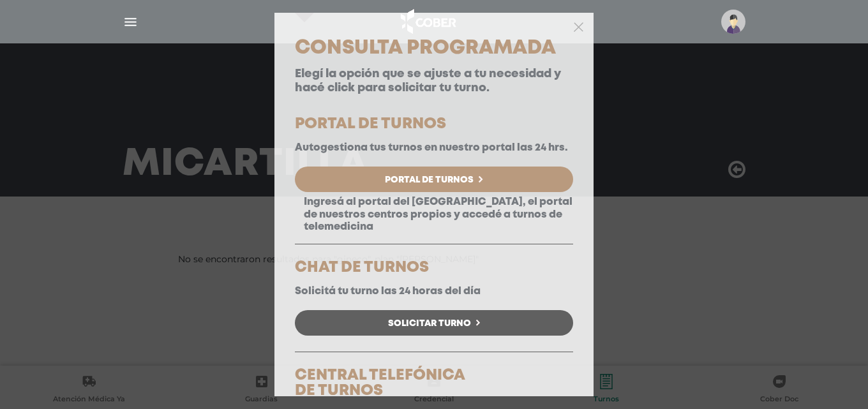 This screenshot has height=409, width=868. Describe the element at coordinates (434, 291) in the screenshot. I see `p: Solicitá tu turno las 24 horas del día` at that location.